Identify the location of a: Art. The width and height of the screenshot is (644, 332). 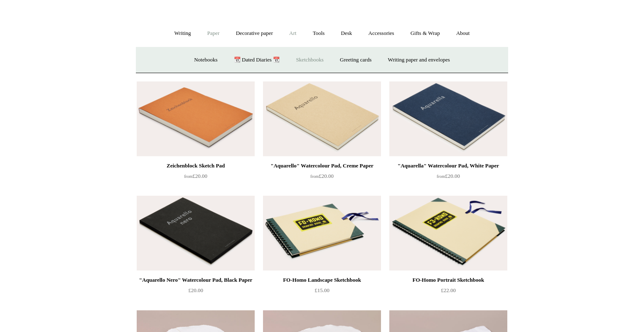
(293, 33).